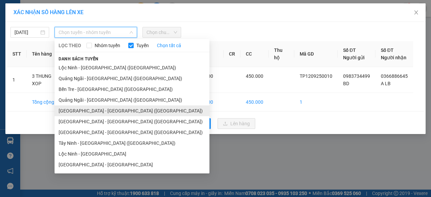 The width and height of the screenshot is (431, 197). I want to click on th: Tên hàng, so click(47, 54).